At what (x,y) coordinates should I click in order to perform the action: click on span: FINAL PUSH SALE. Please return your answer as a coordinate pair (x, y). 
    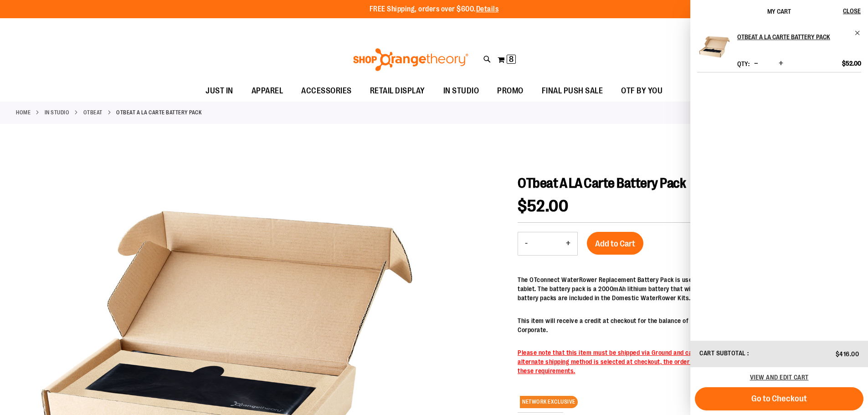
    Looking at the image, I should click on (572, 91).